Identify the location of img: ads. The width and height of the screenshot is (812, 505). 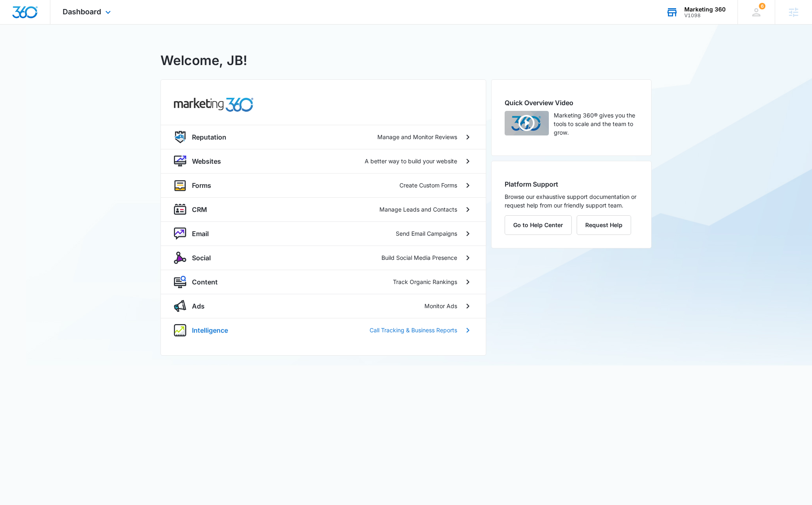
(180, 306).